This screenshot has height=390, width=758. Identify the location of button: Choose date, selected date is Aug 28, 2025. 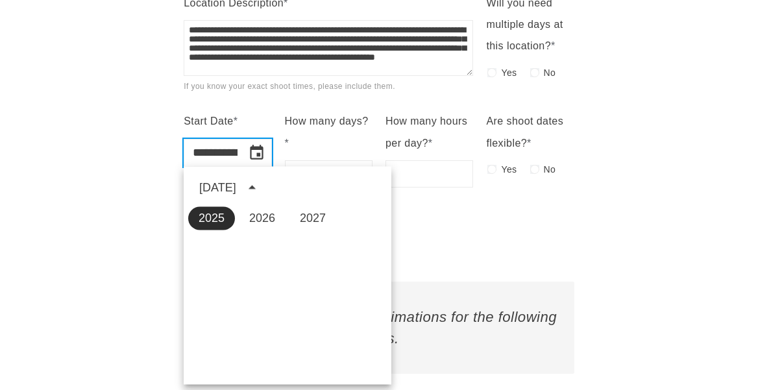
(256, 153).